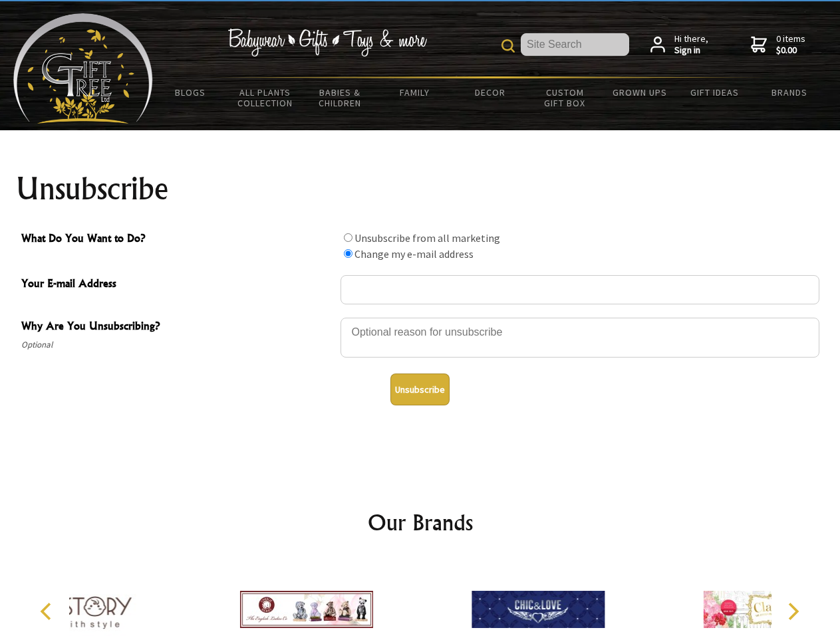  Describe the element at coordinates (490, 92) in the screenshot. I see `a: Decor` at that location.